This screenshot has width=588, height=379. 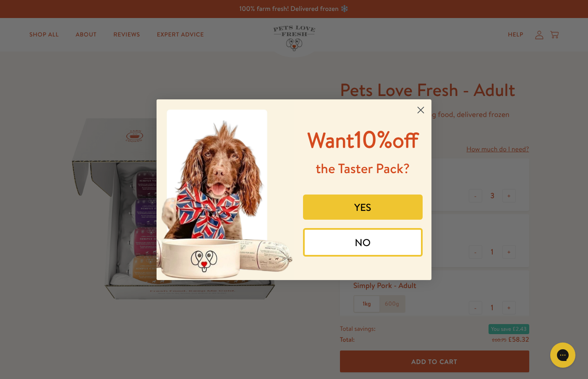 I want to click on span: the Taster Pack?, so click(x=363, y=168).